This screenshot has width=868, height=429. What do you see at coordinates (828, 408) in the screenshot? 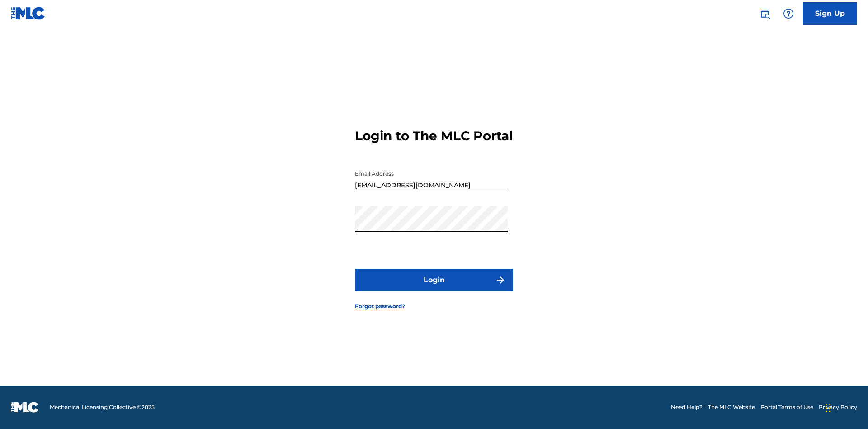
I see `div: Drag` at bounding box center [828, 408].